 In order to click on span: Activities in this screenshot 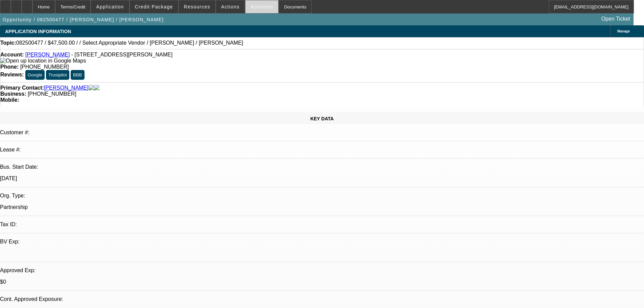, I will do `click(262, 6)`.